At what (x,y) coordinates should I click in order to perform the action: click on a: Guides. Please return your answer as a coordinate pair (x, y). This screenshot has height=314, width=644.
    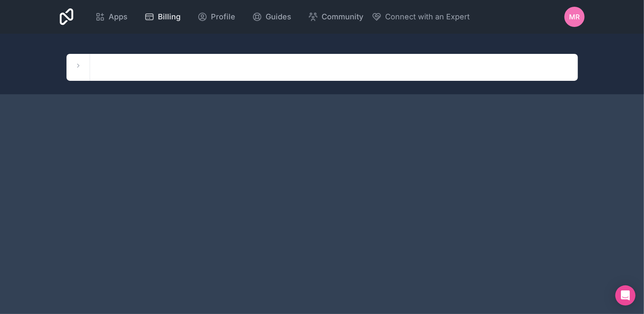
    Looking at the image, I should click on (271, 16).